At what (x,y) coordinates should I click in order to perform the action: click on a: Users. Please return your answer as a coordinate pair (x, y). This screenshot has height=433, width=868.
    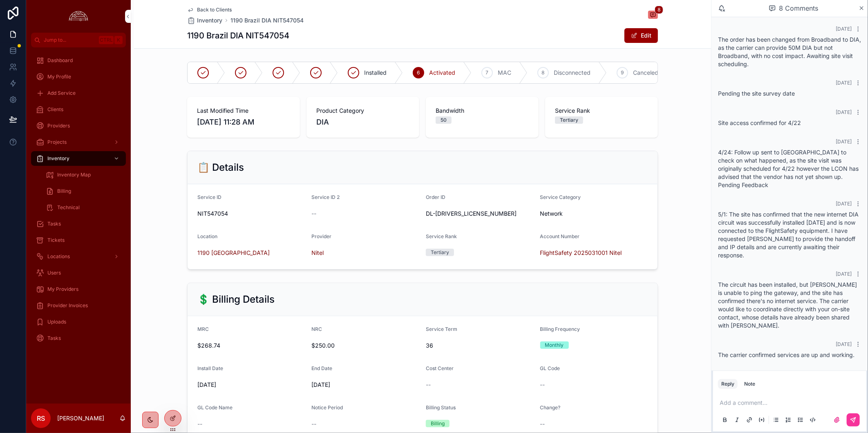
    Looking at the image, I should click on (78, 273).